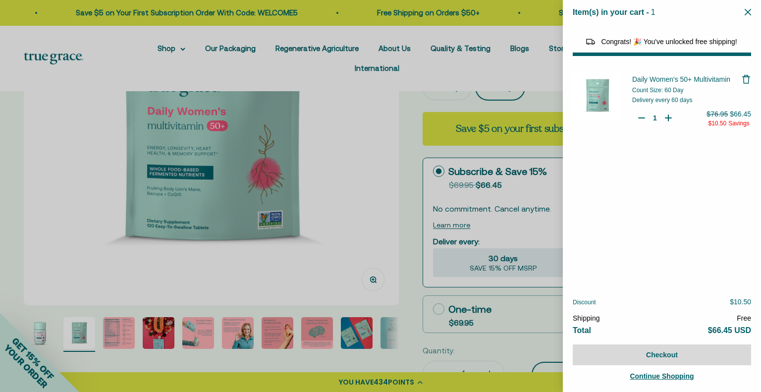 The width and height of the screenshot is (761, 392). Describe the element at coordinates (669, 42) in the screenshot. I see `span: Congrats! 🎉 You've unlocked free shipping!` at that location.